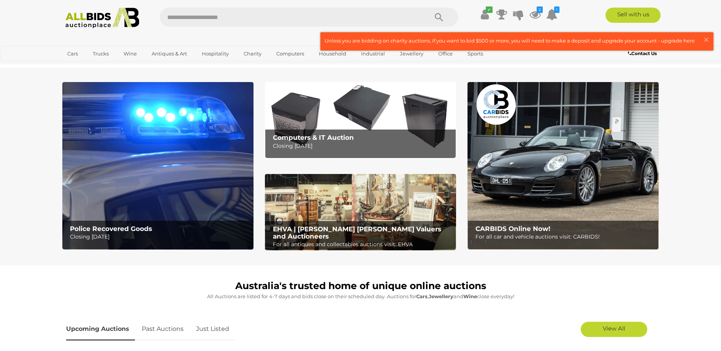 The image size is (721, 351). Describe the element at coordinates (412, 54) in the screenshot. I see `a: Jewellery` at that location.